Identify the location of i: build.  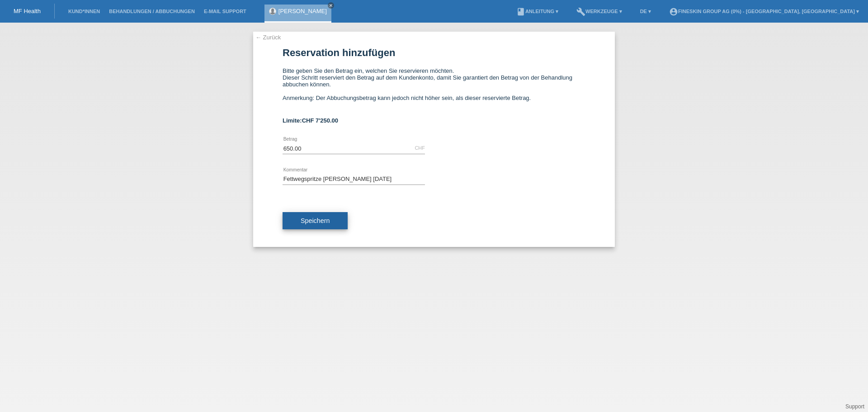
(581, 12).